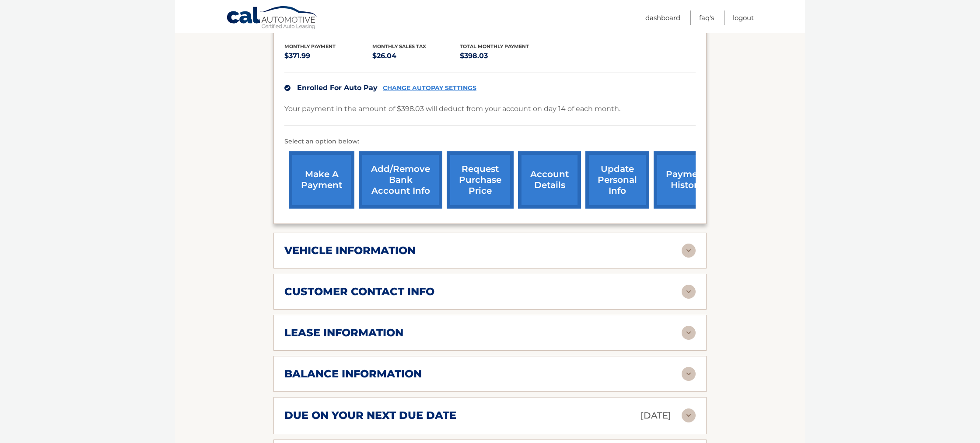  Describe the element at coordinates (272, 18) in the screenshot. I see `a: Cal Automotive` at that location.